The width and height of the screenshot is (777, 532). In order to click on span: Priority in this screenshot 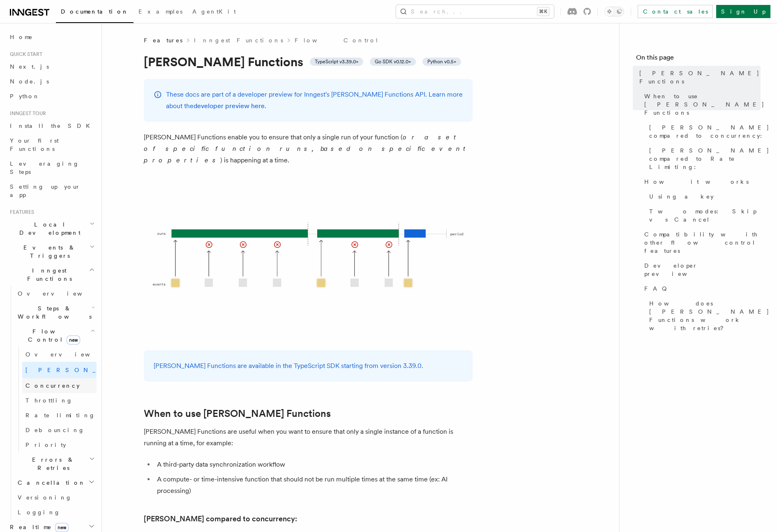, I will do `click(46, 444)`.